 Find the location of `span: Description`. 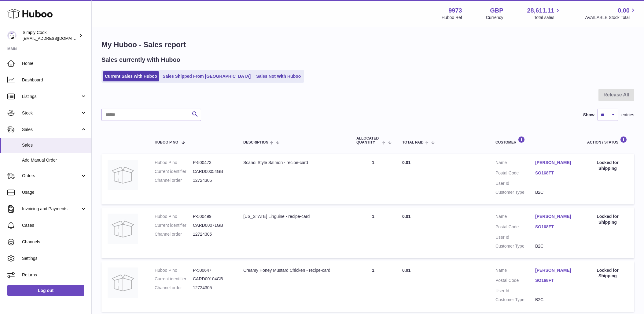

span: Description is located at coordinates (255, 143).